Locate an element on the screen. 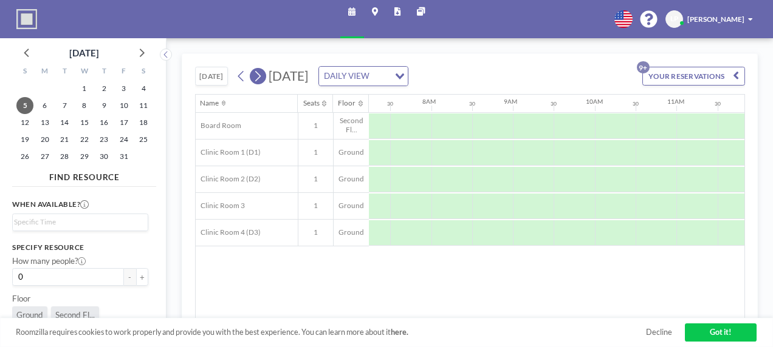  span: Friday, October 31, 2025 is located at coordinates (124, 157).